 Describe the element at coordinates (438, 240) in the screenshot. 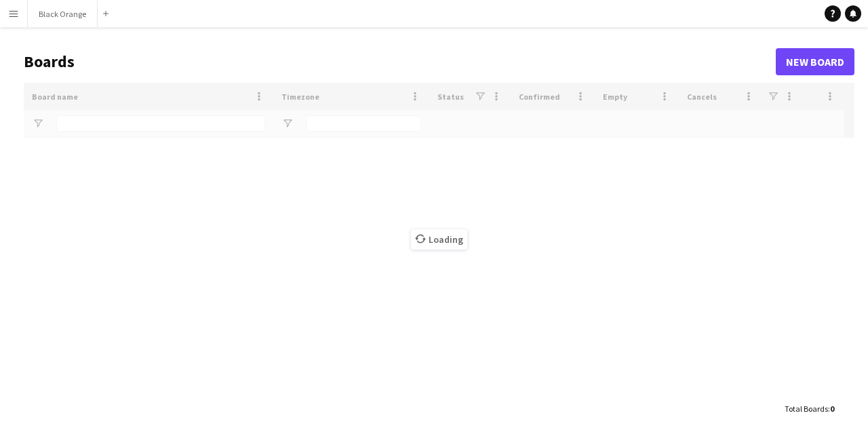

I see `span: Loading` at that location.